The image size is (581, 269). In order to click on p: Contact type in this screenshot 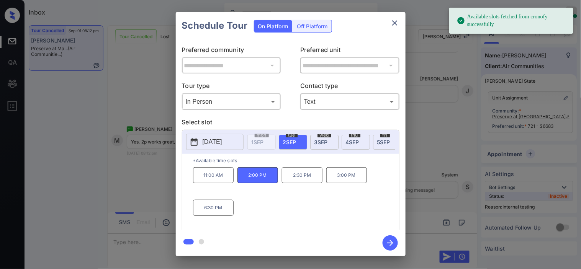, I will do `click(349, 87)`.